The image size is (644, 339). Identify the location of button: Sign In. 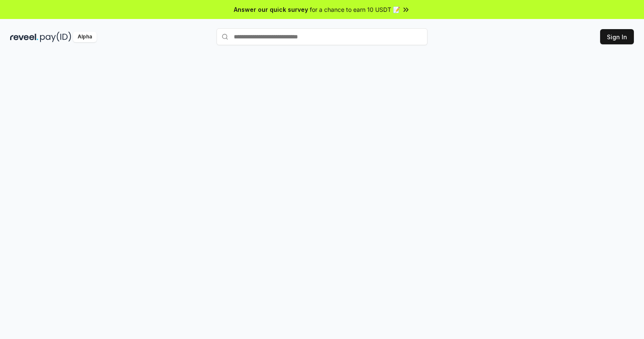
(617, 37).